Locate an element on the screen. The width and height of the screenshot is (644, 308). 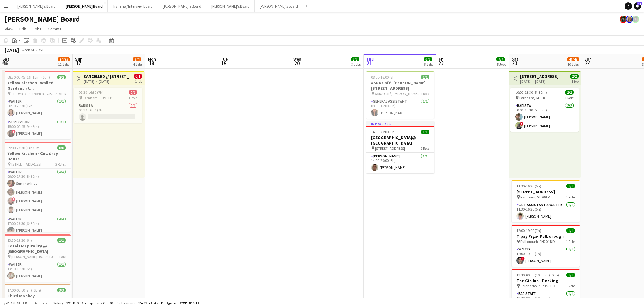
span: 6/6 is located at coordinates (428, 59).